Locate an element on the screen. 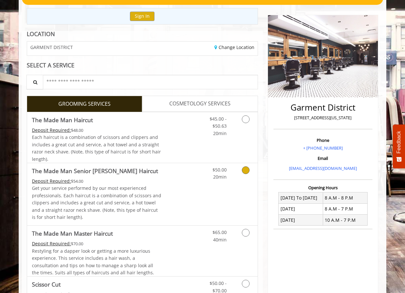  span: GROOMING SERVICES is located at coordinates (84, 104).